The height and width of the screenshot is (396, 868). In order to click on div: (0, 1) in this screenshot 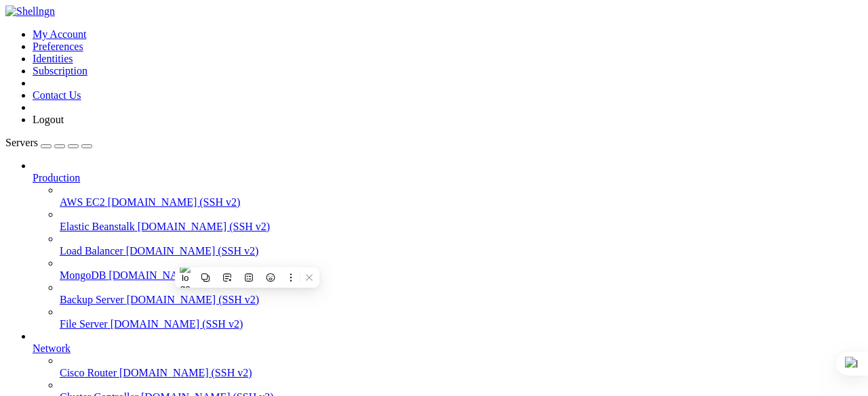, I will do `click(8, 161)`.